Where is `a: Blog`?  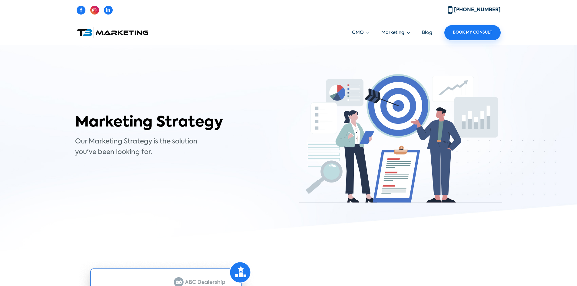
a: Blog is located at coordinates (427, 32).